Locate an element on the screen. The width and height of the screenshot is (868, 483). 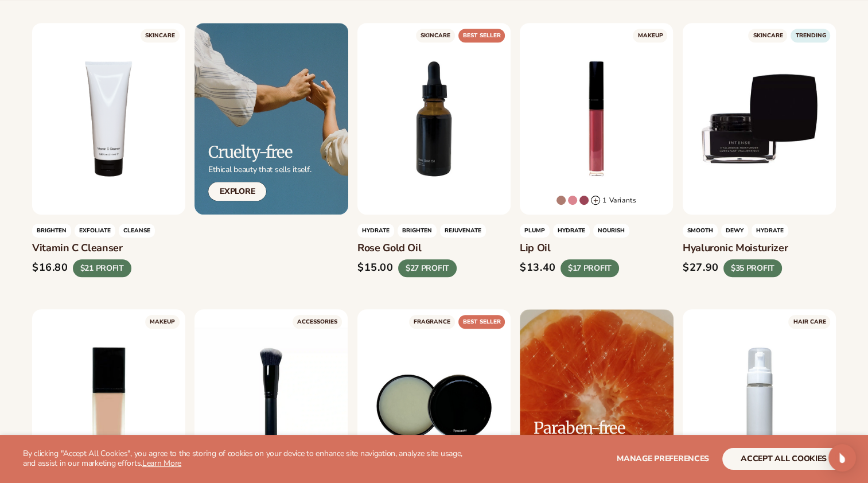
span: Manage preferences is located at coordinates (663, 458).